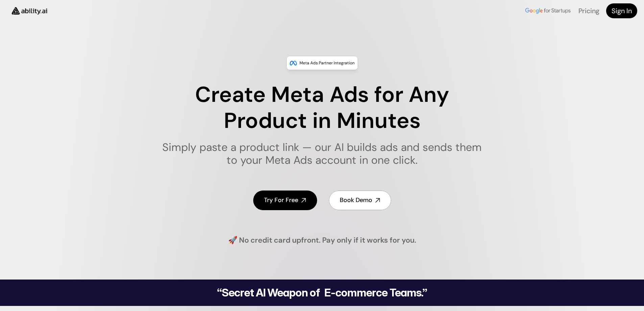  I want to click on h2: “Secret AI Weapon of E-commerce Teams.”, so click(322, 293).